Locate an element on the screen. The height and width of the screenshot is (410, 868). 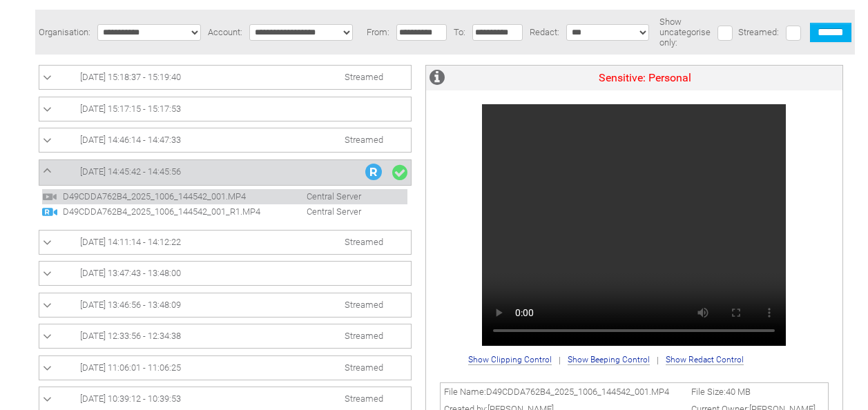
a: D49CDDA762B4_2025_1006_144542_001_R1.MP4 Central Server is located at coordinates (205, 211).